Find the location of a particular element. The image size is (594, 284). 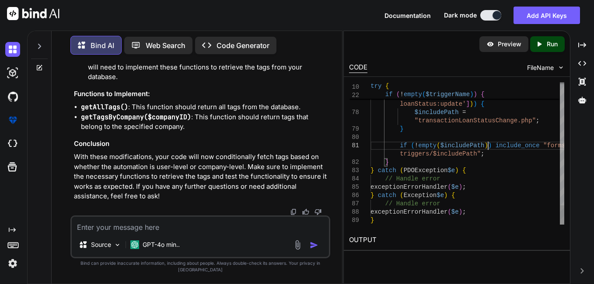

div: 89 is located at coordinates (354, 220).